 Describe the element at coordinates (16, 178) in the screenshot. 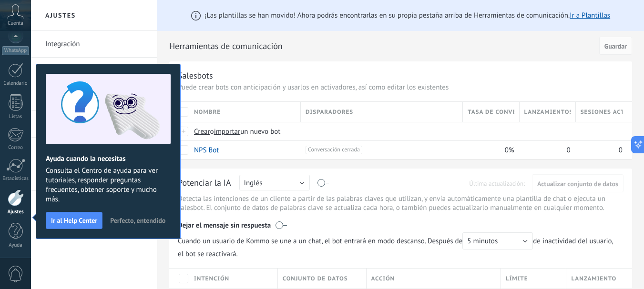

I see `div: Estadísticas` at that location.